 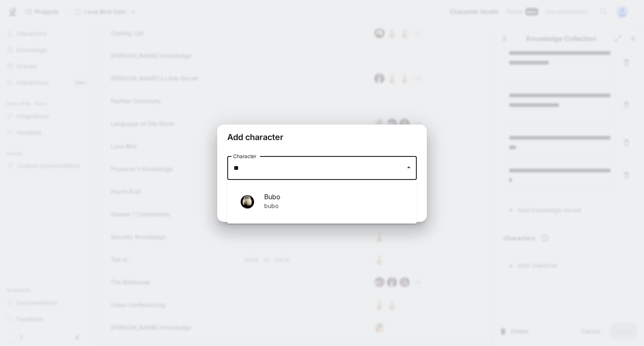 What do you see at coordinates (334, 207) in the screenshot?
I see `p: bubo` at bounding box center [334, 207].